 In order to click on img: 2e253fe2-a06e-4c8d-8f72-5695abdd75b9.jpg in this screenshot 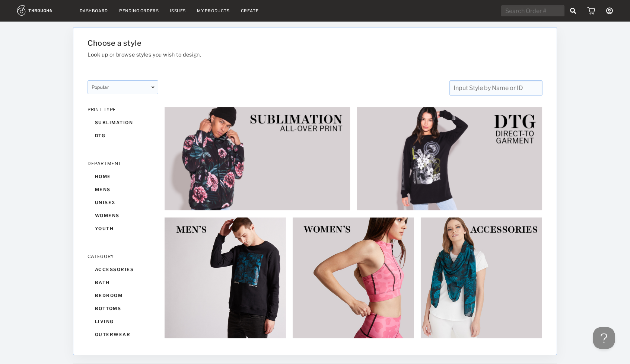, I will do `click(450, 159)`.